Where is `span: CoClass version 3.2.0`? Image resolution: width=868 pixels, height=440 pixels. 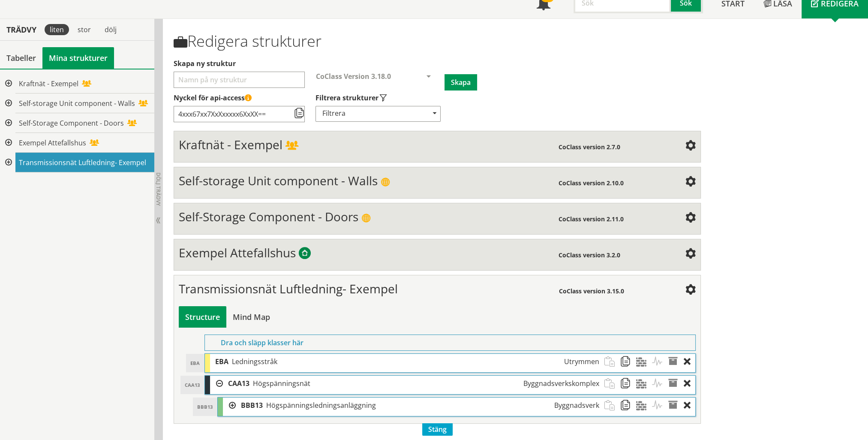 span: CoClass version 3.2.0 is located at coordinates (589, 254).